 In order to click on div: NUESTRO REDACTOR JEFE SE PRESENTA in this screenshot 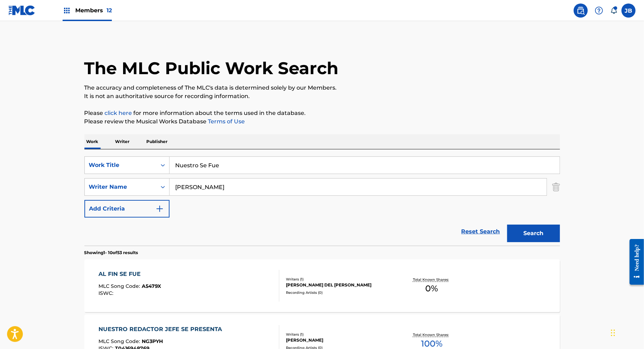, I will do `click(162, 329)`.